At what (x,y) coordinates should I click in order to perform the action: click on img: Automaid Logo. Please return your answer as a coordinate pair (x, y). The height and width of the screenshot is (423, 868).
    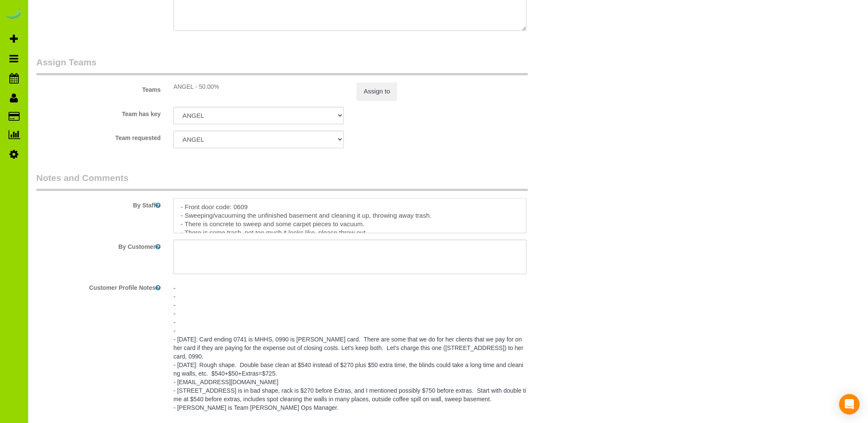
    Looking at the image, I should click on (13, 14).